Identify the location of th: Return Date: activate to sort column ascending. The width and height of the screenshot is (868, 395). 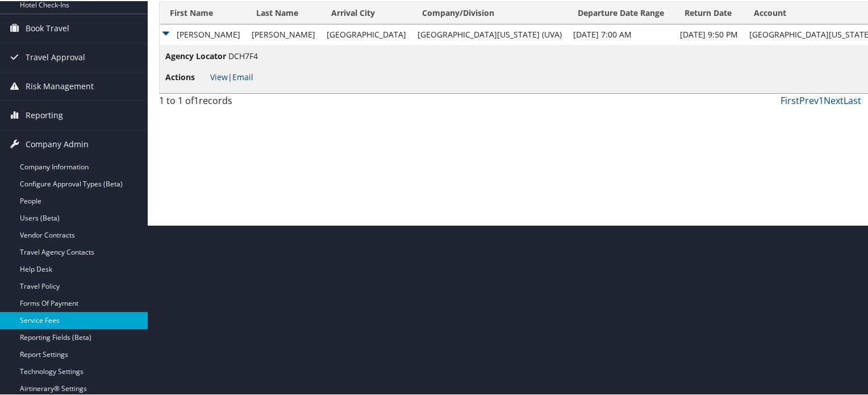
(709, 12).